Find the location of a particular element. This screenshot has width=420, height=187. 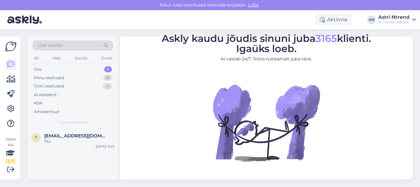

p: AI vastab 24/7. Tööta nutikamalt juba täna. is located at coordinates (266, 59).